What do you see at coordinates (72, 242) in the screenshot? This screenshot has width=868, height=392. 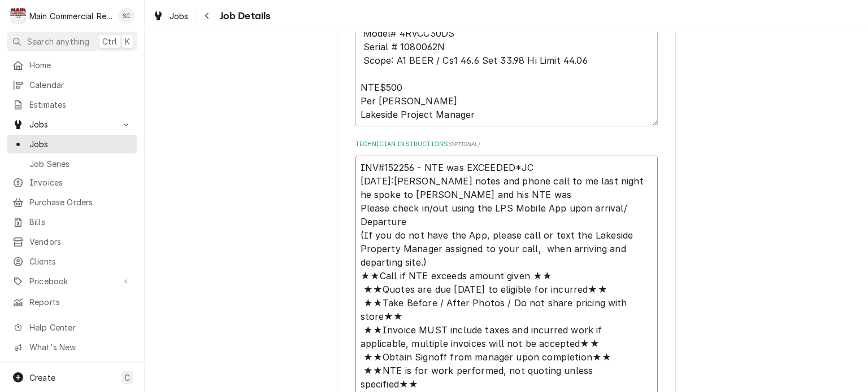 I see `a: Vendors` at bounding box center [72, 242].